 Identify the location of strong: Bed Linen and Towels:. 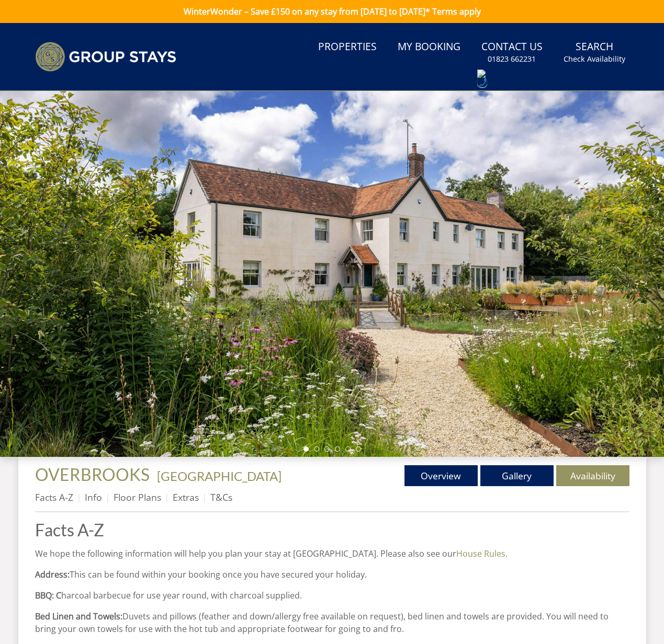
(78, 616).